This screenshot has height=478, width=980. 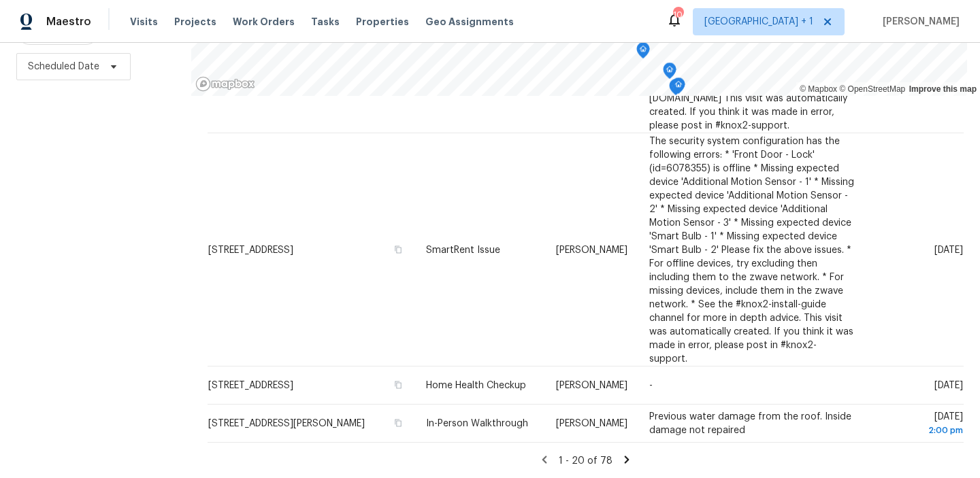 I want to click on span: Properties, so click(x=382, y=21).